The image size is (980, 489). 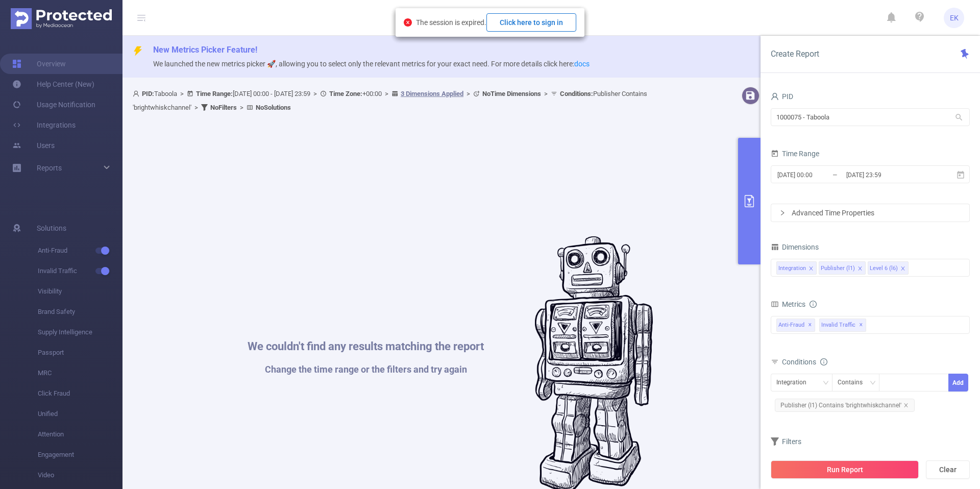 What do you see at coordinates (782, 96) in the screenshot?
I see `span: PID` at bounding box center [782, 96].